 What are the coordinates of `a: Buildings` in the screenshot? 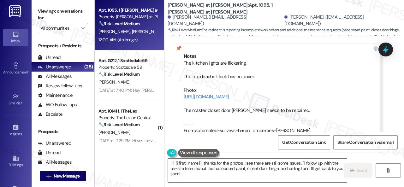 It's located at (16, 162).